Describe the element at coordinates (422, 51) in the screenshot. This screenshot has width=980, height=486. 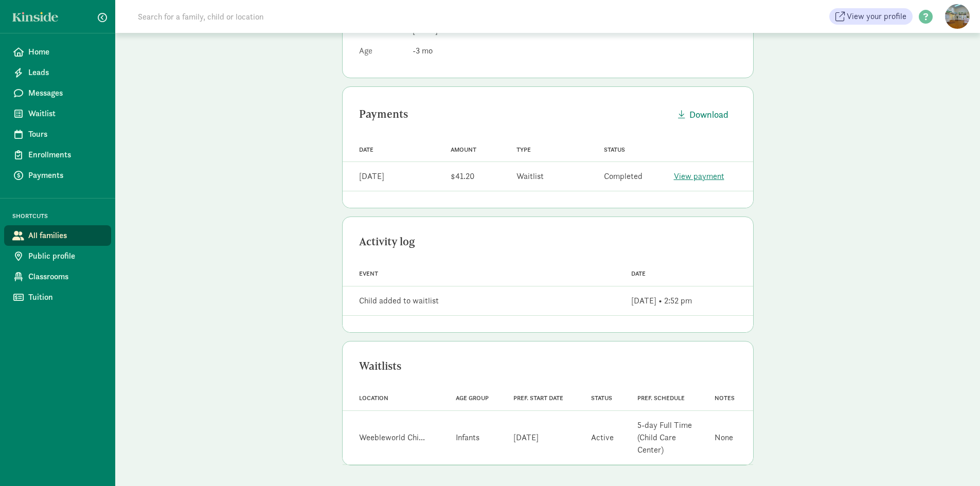
I see `span: -3` at that location.